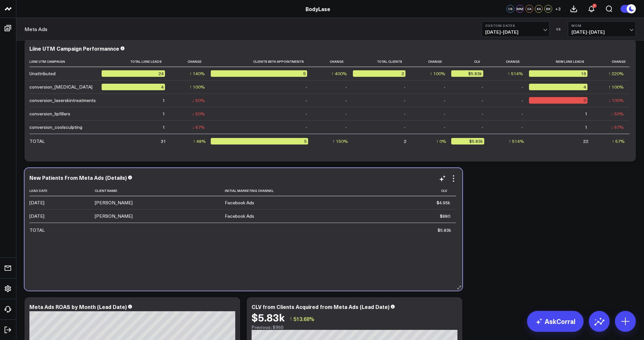 The width and height of the screenshot is (644, 340). I want to click on th: Clients With Appointments, so click(262, 61).